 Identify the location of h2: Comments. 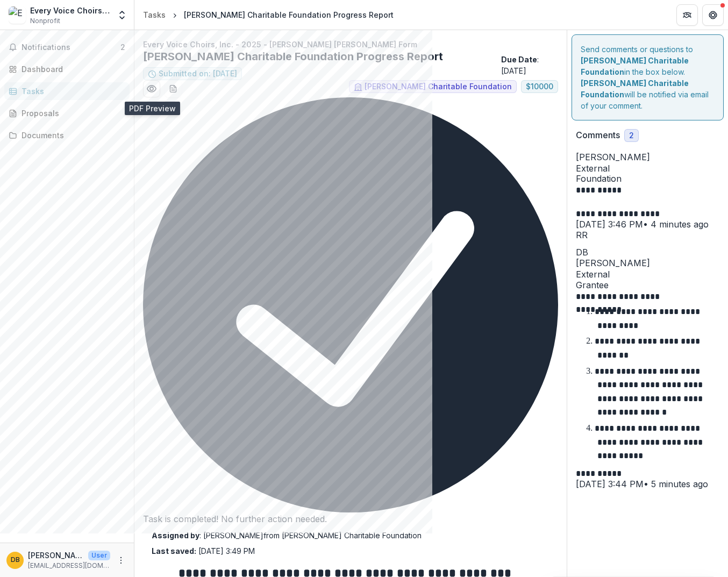
(598, 135).